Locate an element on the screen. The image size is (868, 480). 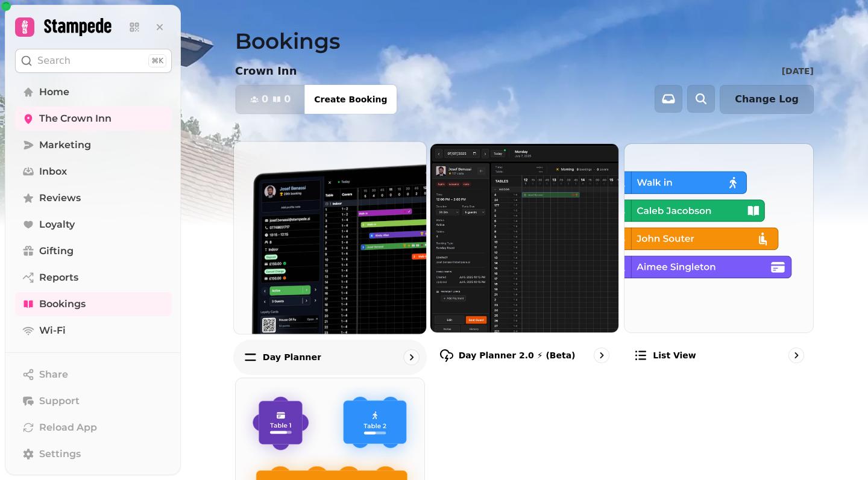
img: Day planner is located at coordinates (330, 237).